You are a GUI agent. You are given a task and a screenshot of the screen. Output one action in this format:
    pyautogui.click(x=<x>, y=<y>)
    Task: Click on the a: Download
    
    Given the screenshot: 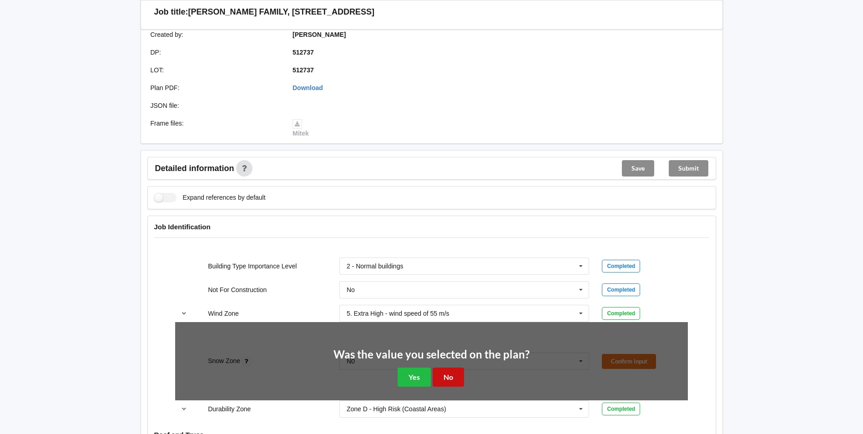 What is the action you would take?
    pyautogui.click(x=308, y=88)
    